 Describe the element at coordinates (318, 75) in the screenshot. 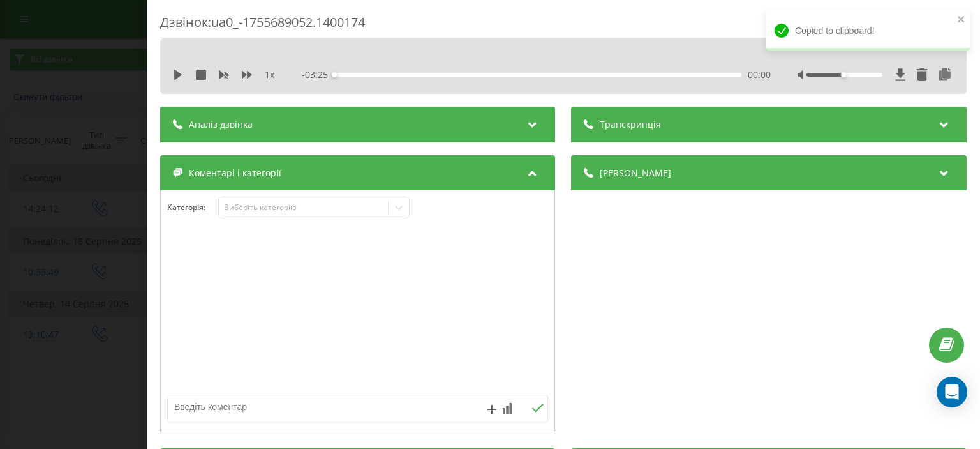

I see `span: - 03:25` at that location.